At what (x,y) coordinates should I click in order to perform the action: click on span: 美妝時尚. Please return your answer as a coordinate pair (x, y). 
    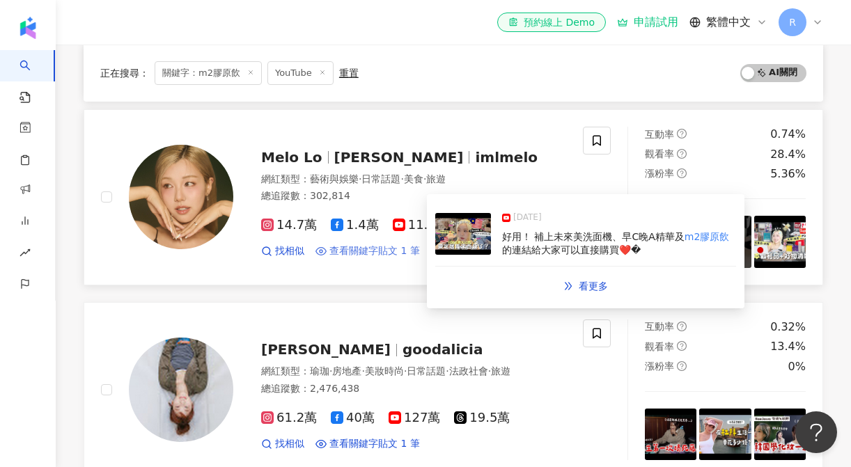
    Looking at the image, I should click on (384, 371).